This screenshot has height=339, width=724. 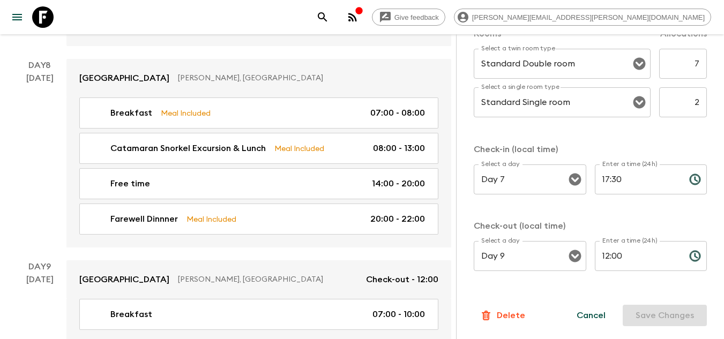 What do you see at coordinates (398, 113) in the screenshot?
I see `p: 07:00 - 08:00` at bounding box center [398, 113].